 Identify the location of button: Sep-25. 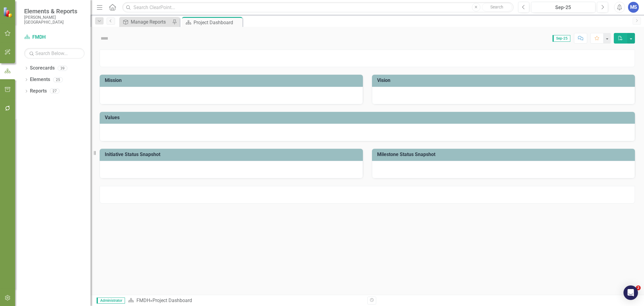
(563, 7).